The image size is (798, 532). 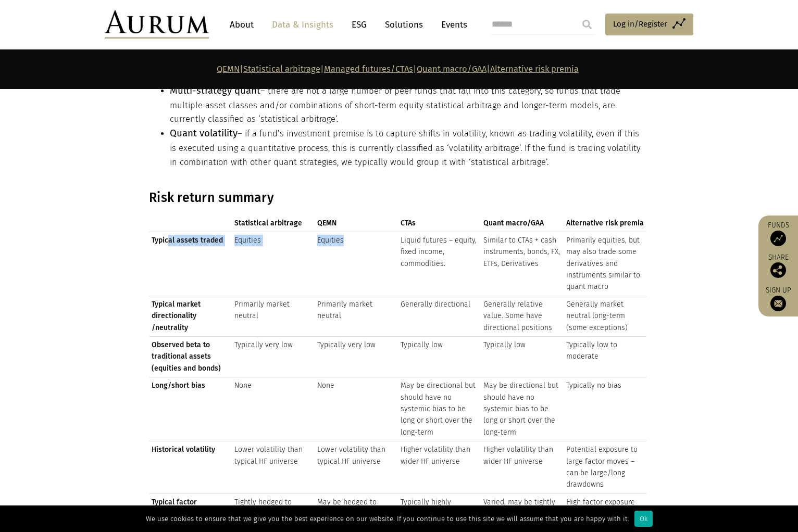 I want to click on h3: Risk return summary, so click(x=397, y=198).